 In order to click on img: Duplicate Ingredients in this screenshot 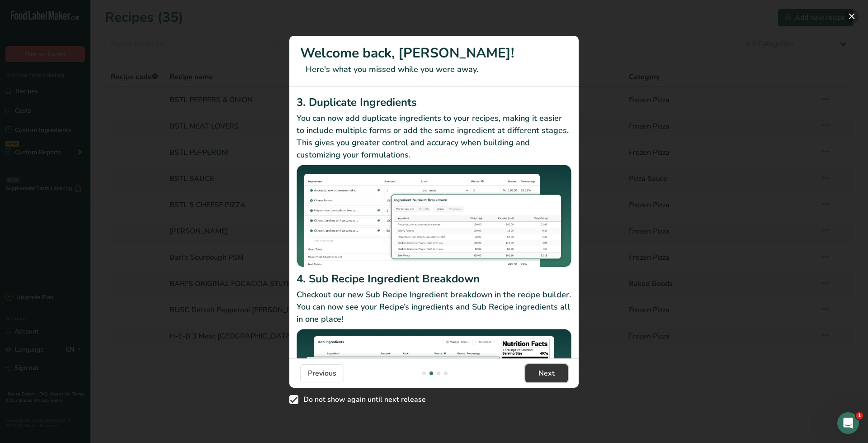, I will do `click(434, 216)`.